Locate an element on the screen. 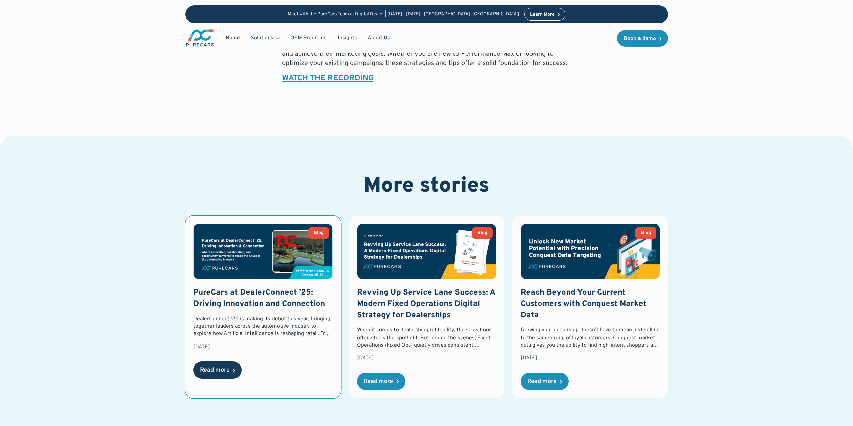 The image size is (853, 426). a: Book a demo is located at coordinates (642, 38).